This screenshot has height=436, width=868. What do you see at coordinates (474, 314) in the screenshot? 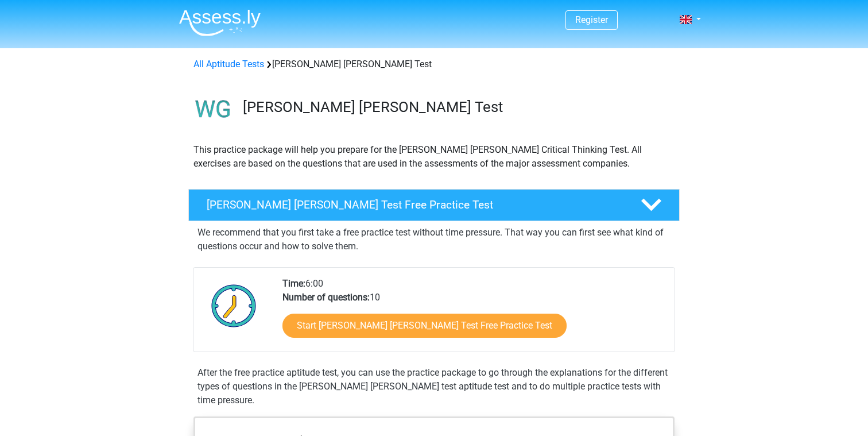
I see `div: 6:00 10` at bounding box center [474, 314].